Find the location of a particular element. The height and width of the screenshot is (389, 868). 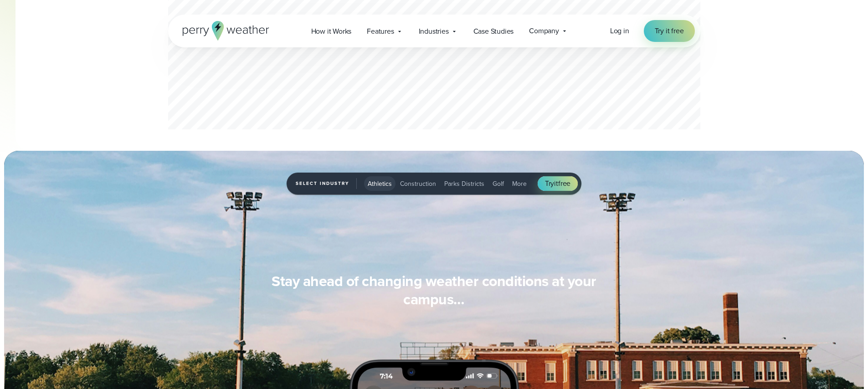

a: Try it free is located at coordinates (669, 31).